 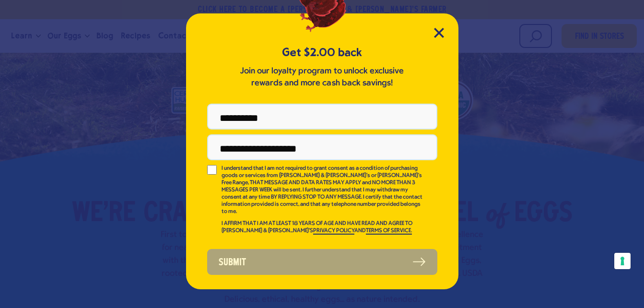 I want to click on button: Your consent preferences for tracking technologies, so click(x=622, y=261).